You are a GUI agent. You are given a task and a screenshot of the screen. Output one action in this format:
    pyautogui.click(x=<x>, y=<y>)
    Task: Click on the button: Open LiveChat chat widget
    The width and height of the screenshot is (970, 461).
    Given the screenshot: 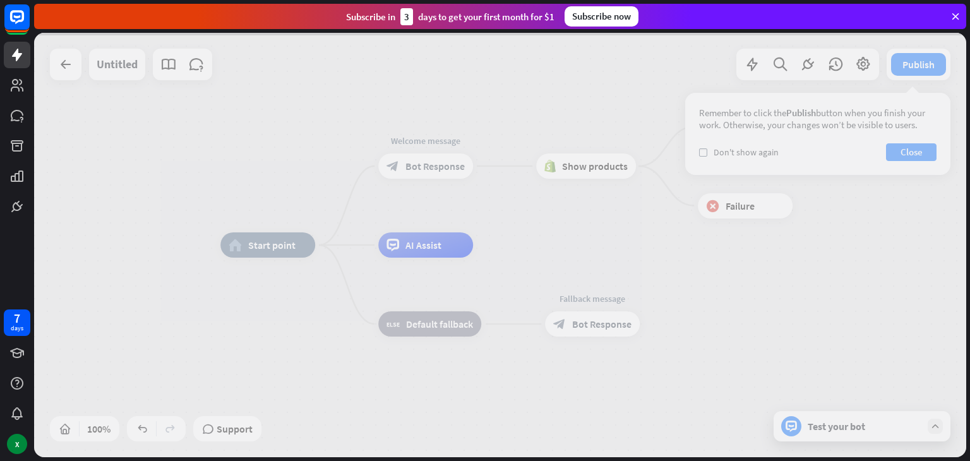 What is the action you would take?
    pyautogui.click(x=29, y=24)
    